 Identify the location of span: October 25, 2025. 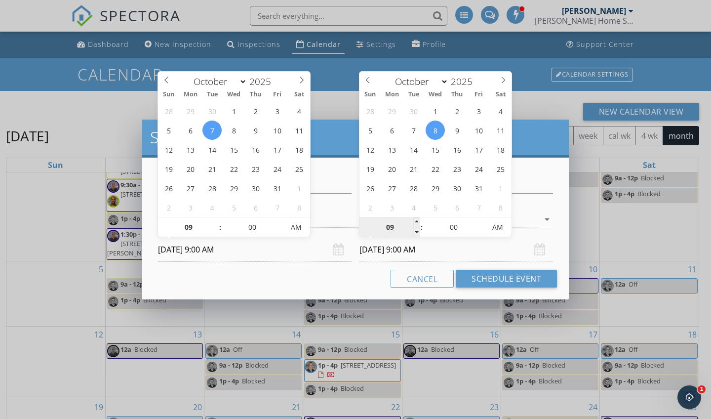
(500, 168).